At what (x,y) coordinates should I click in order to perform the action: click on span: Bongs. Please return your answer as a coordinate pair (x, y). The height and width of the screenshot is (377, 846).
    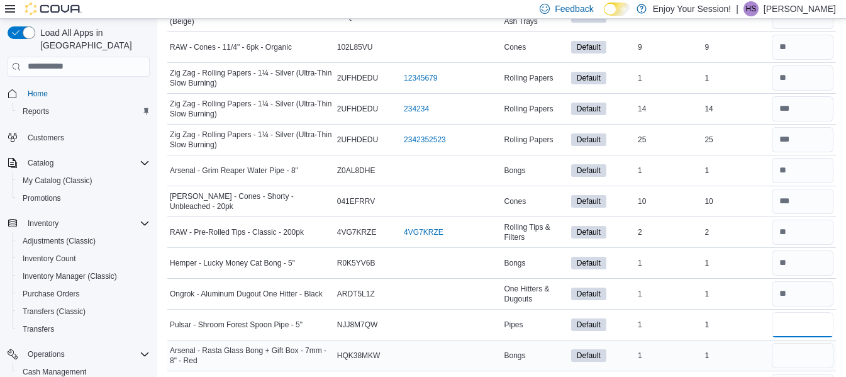
    Looking at the image, I should click on (515, 171).